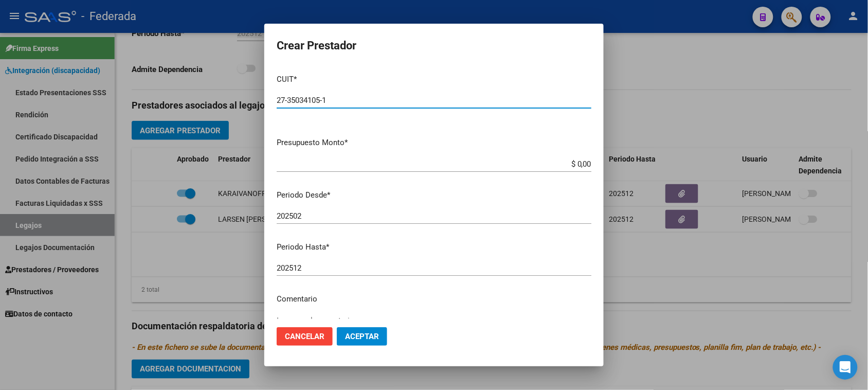 The image size is (868, 390). I want to click on p: Comentario, so click(434, 299).